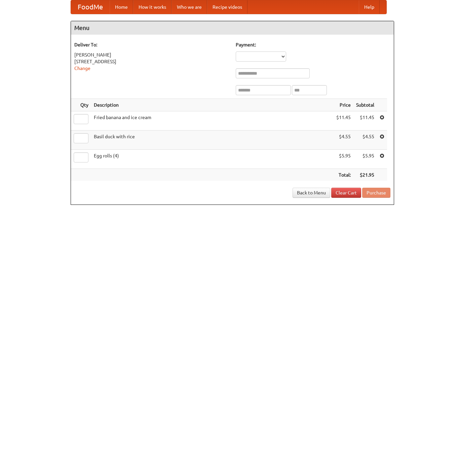 This screenshot has height=476, width=457. Describe the element at coordinates (344, 175) in the screenshot. I see `th: Total:` at that location.